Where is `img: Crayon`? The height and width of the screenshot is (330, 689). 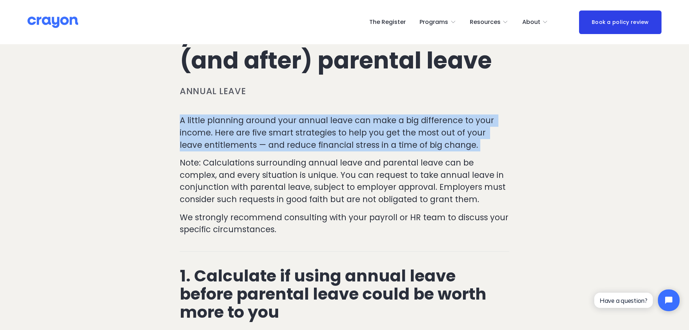 img: Crayon is located at coordinates (53, 22).